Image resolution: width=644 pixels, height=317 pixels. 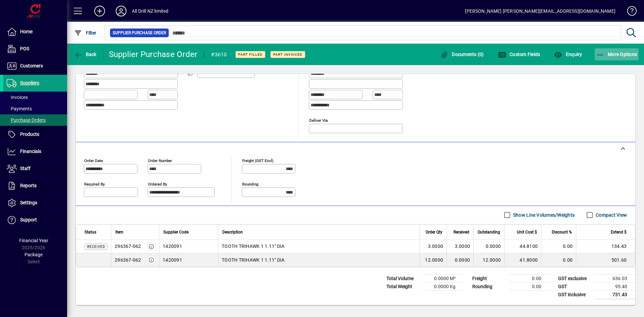 I want to click on button: Add, so click(x=100, y=11).